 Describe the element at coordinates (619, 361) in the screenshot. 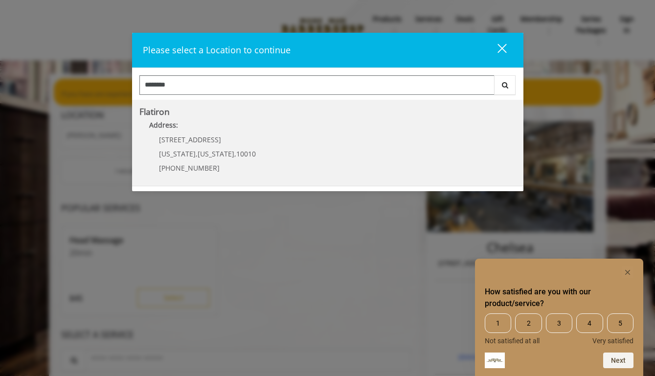

I see `button: Next question` at that location.